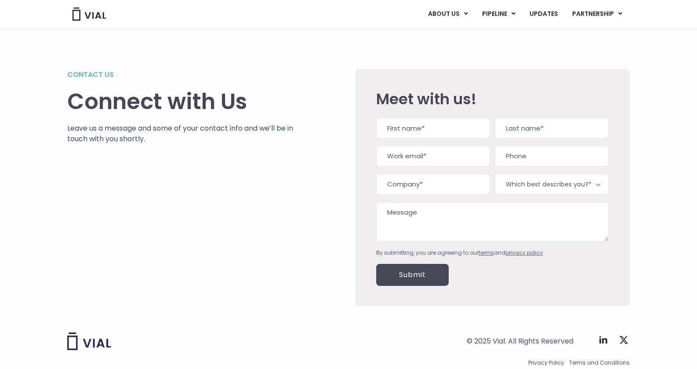 The height and width of the screenshot is (369, 697). What do you see at coordinates (552, 156) in the screenshot?
I see `input: Phone` at bounding box center [552, 156].